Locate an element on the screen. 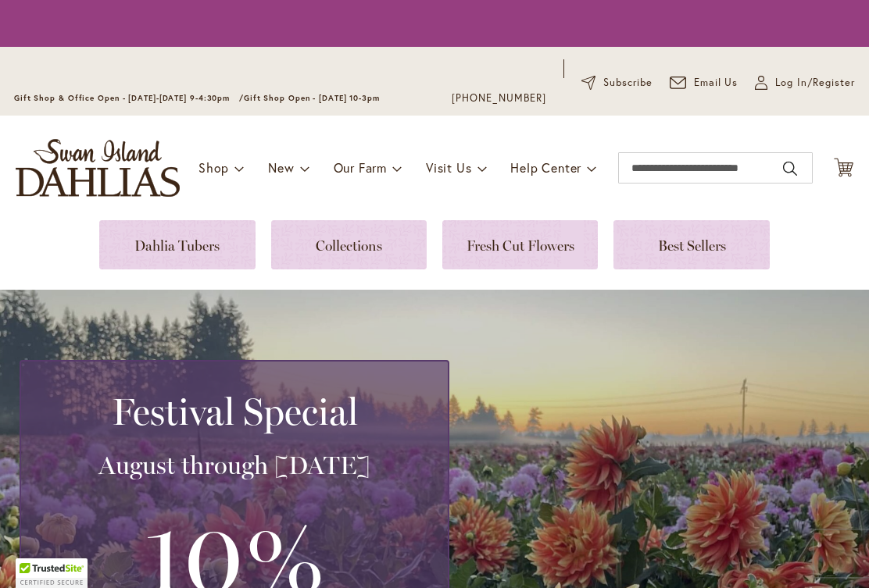 This screenshot has width=869, height=588. button: Search is located at coordinates (790, 168).